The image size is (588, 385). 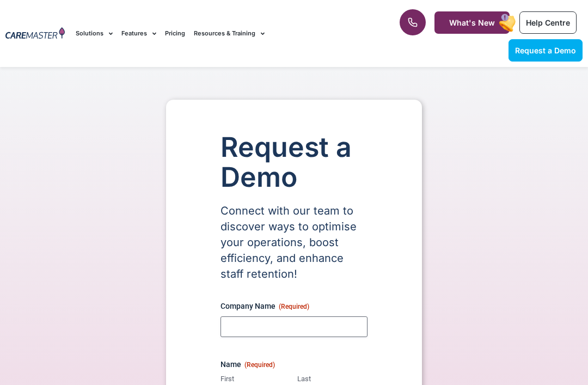 What do you see at coordinates (545, 50) in the screenshot?
I see `a: Request a Demo` at bounding box center [545, 50].